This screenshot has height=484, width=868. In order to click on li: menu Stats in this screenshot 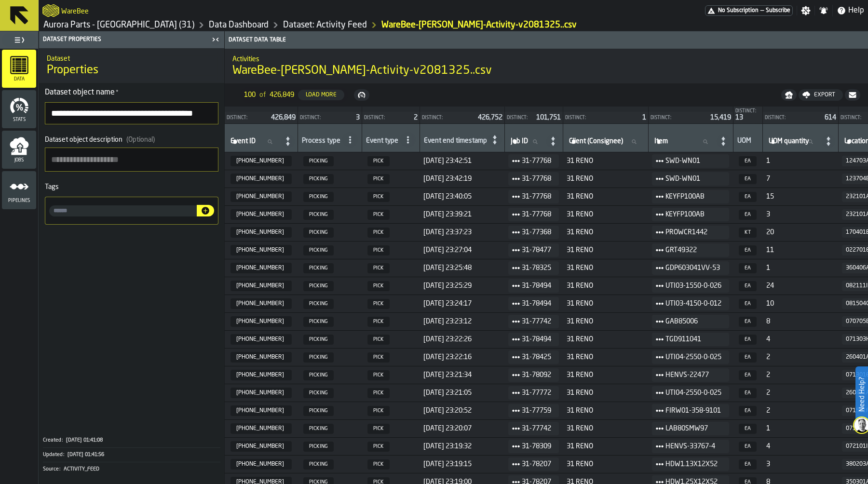, I will do `click(19, 110)`.